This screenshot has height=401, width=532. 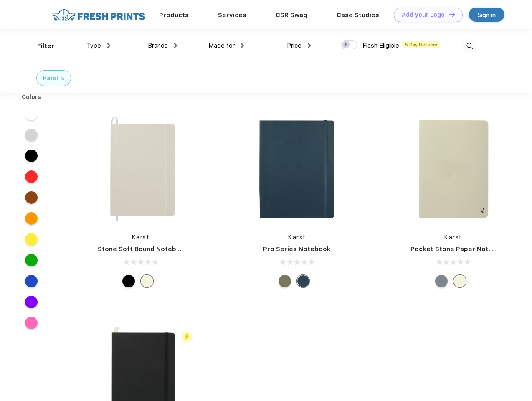 I want to click on span: 5 Day Delivery, so click(x=421, y=45).